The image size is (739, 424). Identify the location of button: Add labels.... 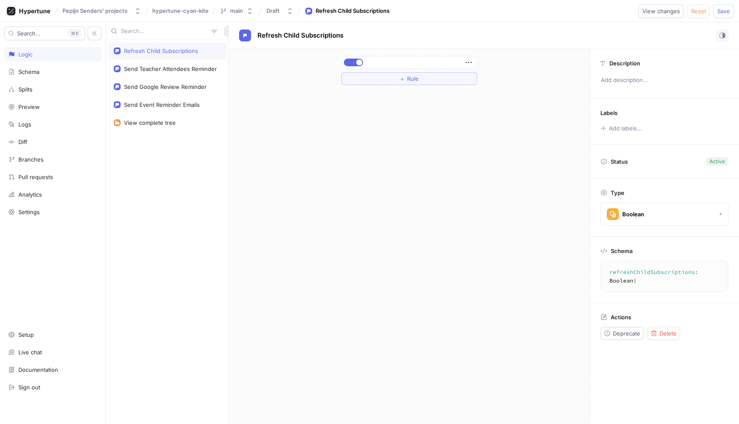
(621, 128).